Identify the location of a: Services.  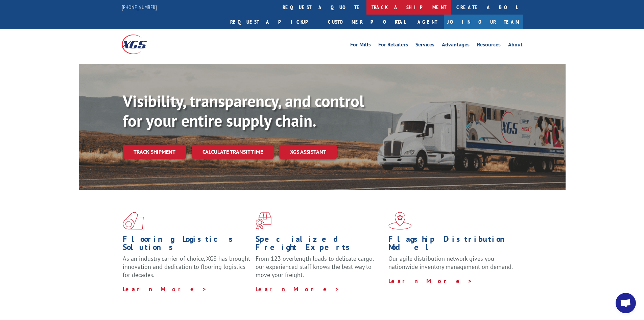
(425, 46).